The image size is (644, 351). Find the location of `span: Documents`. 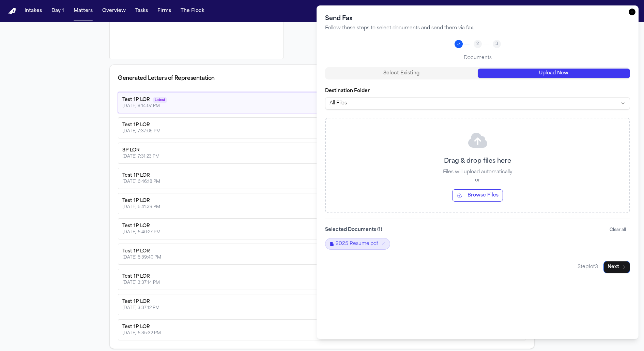

span: Documents is located at coordinates (478, 58).